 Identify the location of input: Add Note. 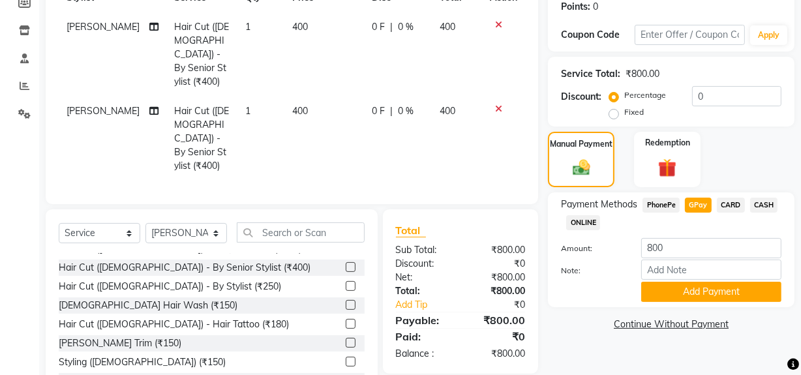
(711, 270).